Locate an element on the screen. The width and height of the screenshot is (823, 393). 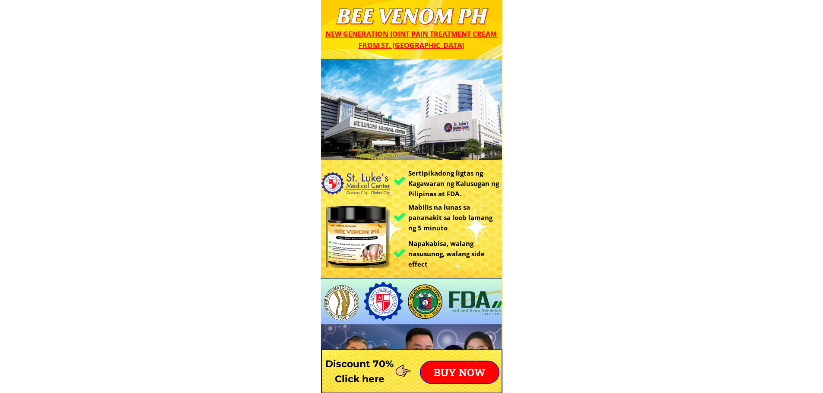
h3: Discount 70% Click here is located at coordinates (359, 372).